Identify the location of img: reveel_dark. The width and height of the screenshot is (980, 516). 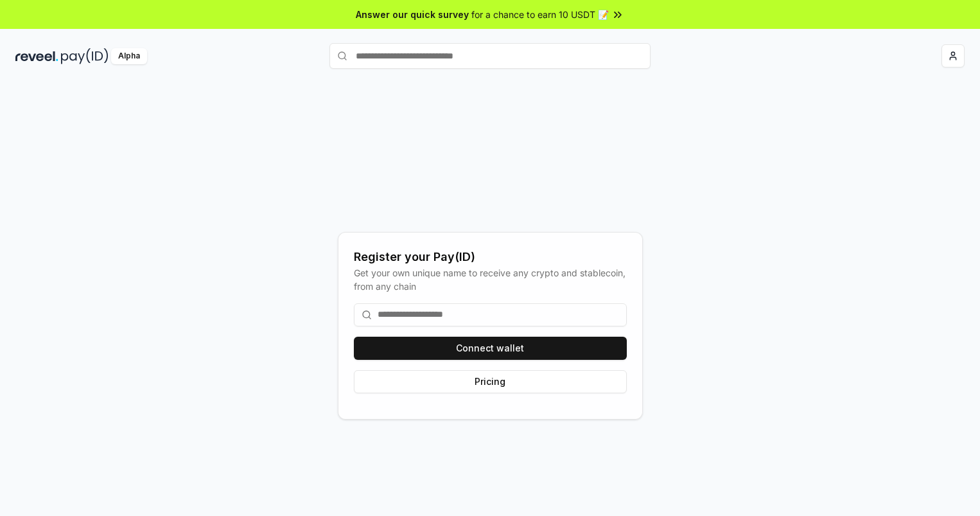
(36, 56).